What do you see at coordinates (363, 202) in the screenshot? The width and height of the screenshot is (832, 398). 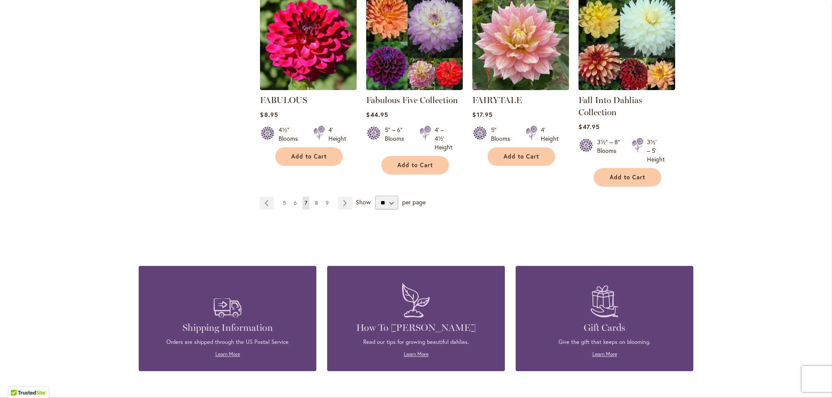 I see `span: Show` at bounding box center [363, 202].